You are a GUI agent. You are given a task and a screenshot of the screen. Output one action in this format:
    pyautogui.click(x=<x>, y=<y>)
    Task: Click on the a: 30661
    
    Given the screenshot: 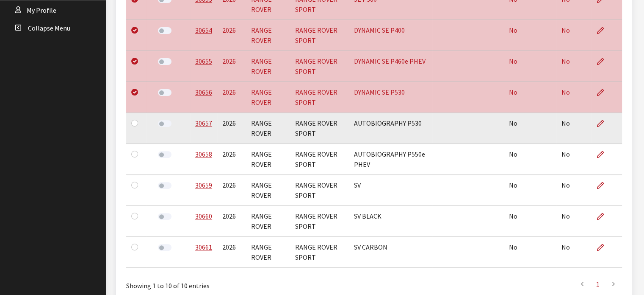 What is the action you would take?
    pyautogui.click(x=204, y=246)
    